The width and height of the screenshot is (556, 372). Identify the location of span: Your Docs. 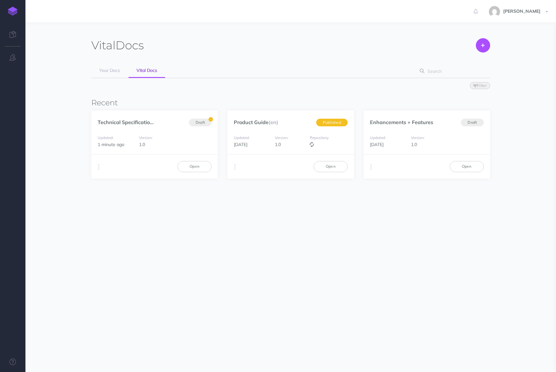
(109, 70).